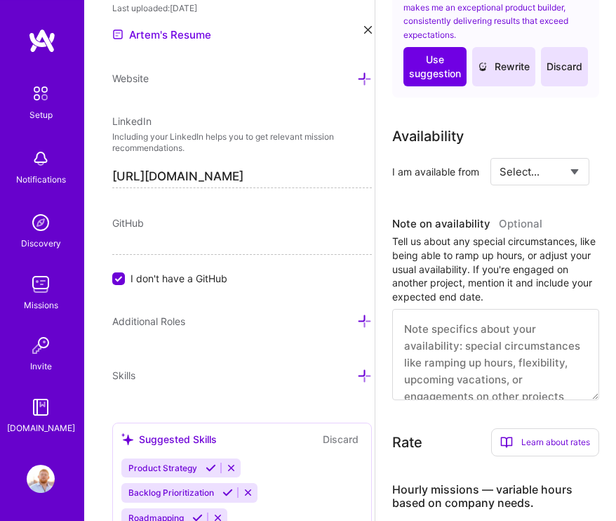 This screenshot has height=521, width=616. Describe the element at coordinates (507, 442) in the screenshot. I see `i: icon BookOpen` at that location.